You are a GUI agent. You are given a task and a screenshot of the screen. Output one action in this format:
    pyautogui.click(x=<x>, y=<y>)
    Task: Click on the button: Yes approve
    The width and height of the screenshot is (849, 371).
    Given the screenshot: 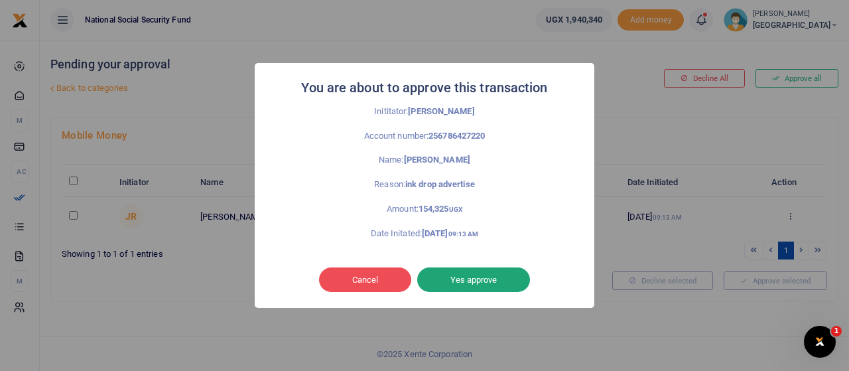 What is the action you would take?
    pyautogui.click(x=473, y=280)
    